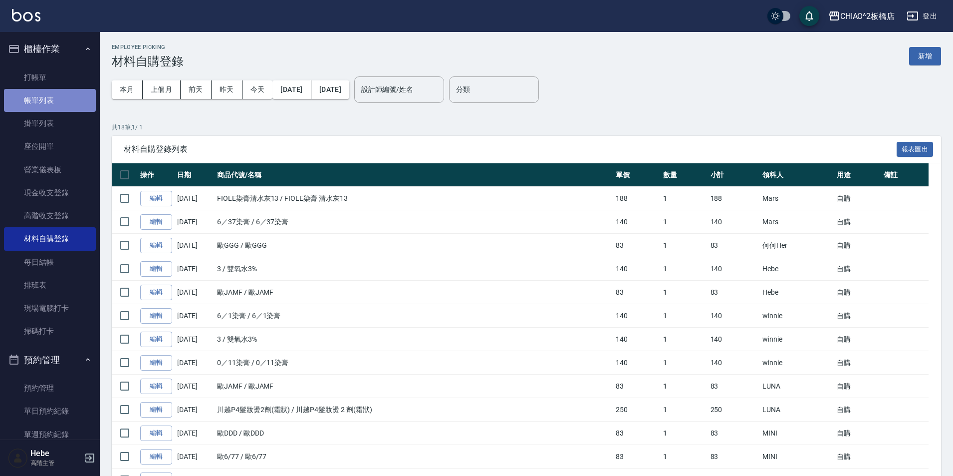  What do you see at coordinates (50, 123) in the screenshot?
I see `a: 掛單列表` at bounding box center [50, 123].